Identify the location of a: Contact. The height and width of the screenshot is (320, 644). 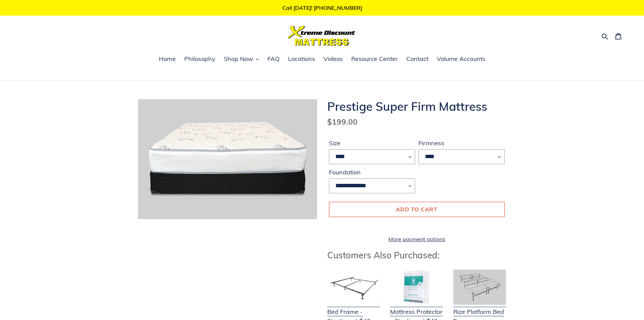
(417, 59).